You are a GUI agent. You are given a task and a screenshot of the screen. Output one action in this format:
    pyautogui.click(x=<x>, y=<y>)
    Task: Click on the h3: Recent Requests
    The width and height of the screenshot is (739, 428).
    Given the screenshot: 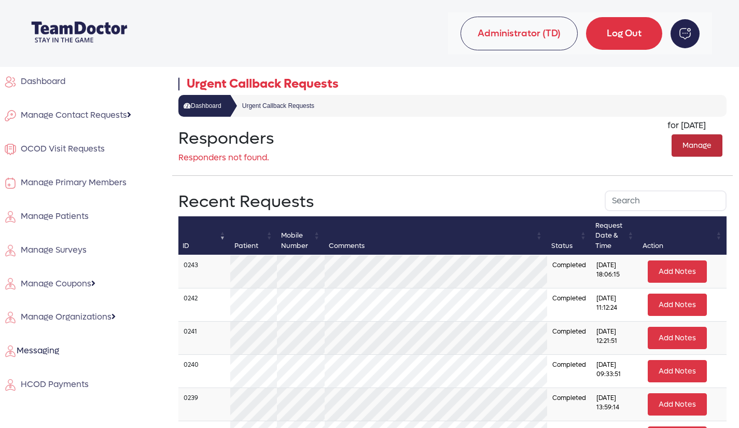 What is the action you would take?
    pyautogui.click(x=452, y=202)
    